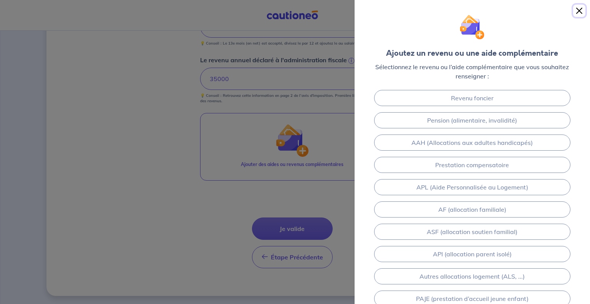 The image size is (590, 304). I want to click on p: Sélectionnez le revenu ou l’aide complémentaire que vous souhaitez renseigner :, so click(472, 71).